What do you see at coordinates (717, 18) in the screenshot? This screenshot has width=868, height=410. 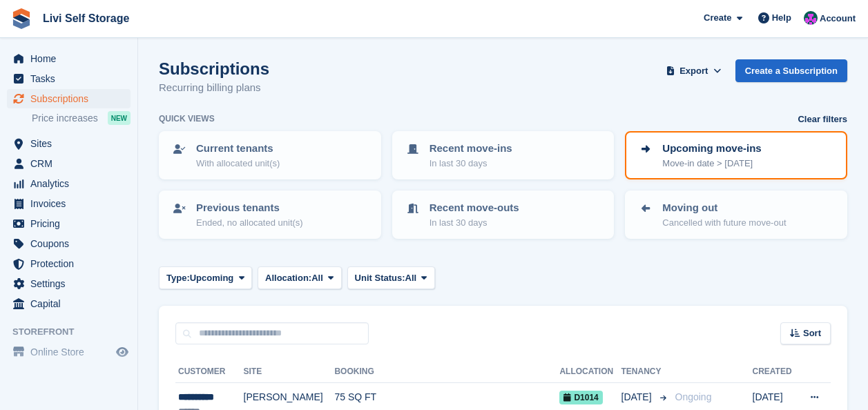 I see `span: Create` at bounding box center [717, 18].